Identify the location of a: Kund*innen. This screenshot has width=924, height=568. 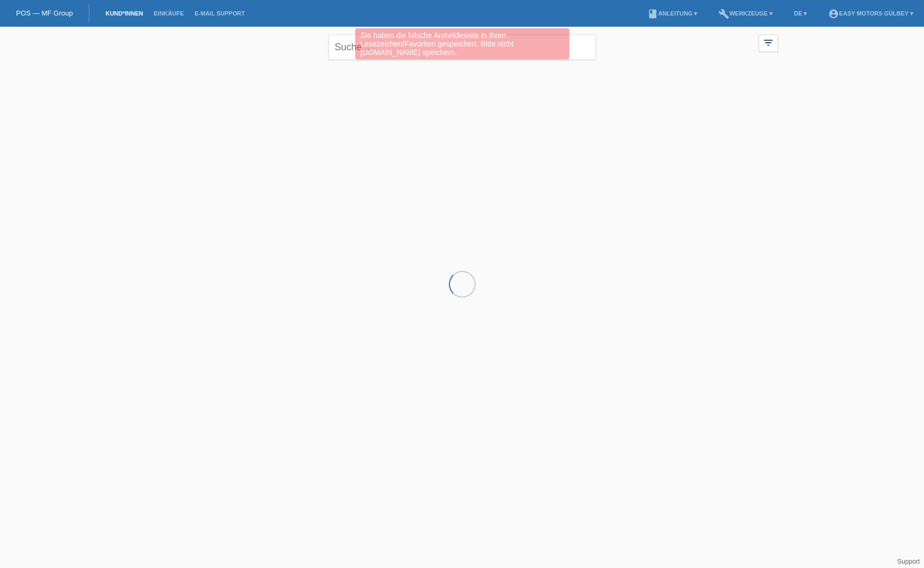
(124, 14).